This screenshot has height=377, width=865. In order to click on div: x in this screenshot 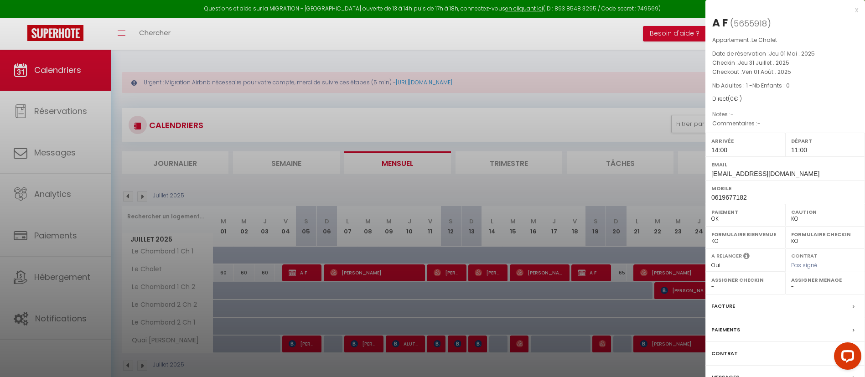, I will do `click(781, 10)`.